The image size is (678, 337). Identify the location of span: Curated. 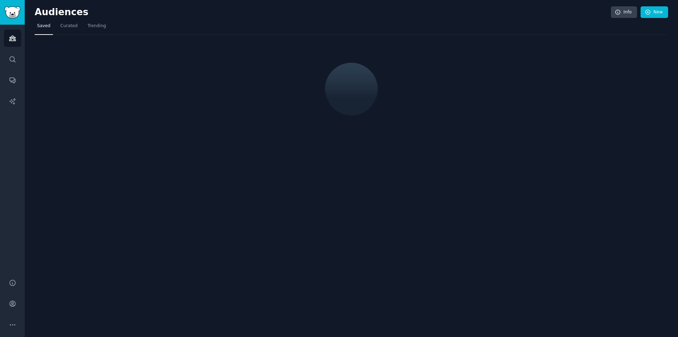
(69, 26).